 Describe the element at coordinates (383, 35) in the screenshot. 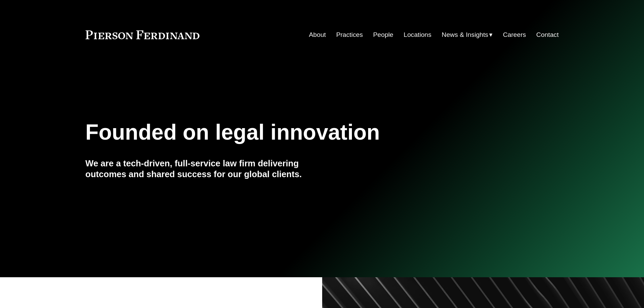

I see `a: People` at that location.